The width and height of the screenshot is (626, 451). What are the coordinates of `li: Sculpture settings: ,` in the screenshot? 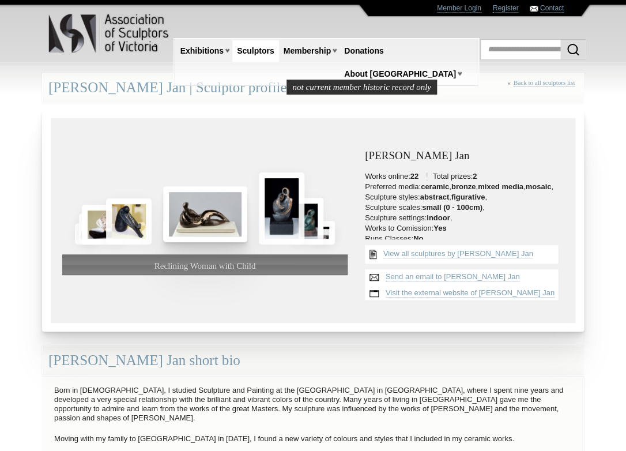 It's located at (464, 218).